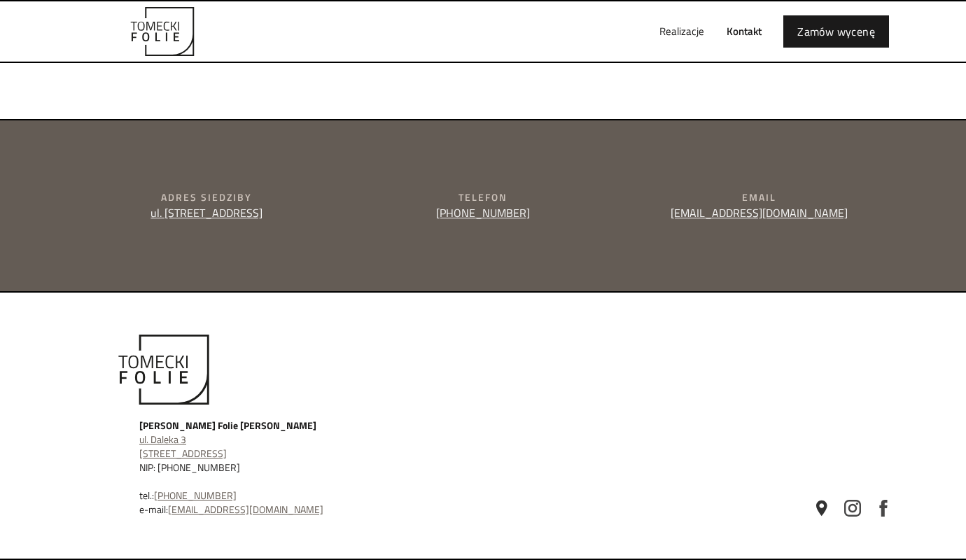 This screenshot has width=966, height=560. What do you see at coordinates (759, 198) in the screenshot?
I see `div: Email` at bounding box center [759, 198].